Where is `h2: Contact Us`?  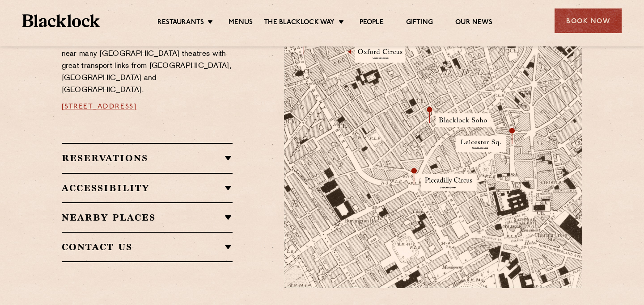 h2: Contact Us is located at coordinates (147, 247).